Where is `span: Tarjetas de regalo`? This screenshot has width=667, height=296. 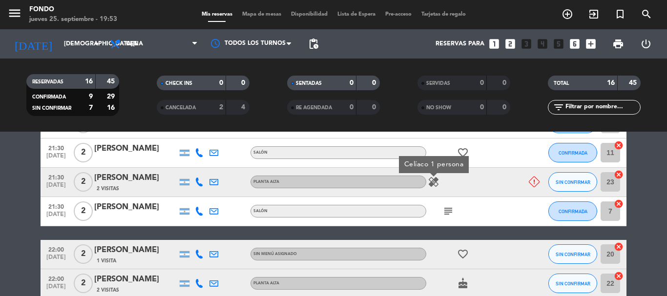 span: Tarjetas de regalo is located at coordinates (443, 14).